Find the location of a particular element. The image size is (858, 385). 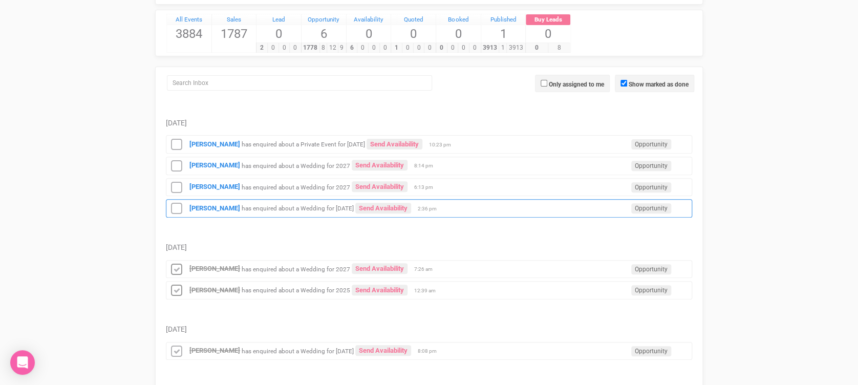

a: Published is located at coordinates (503, 20).